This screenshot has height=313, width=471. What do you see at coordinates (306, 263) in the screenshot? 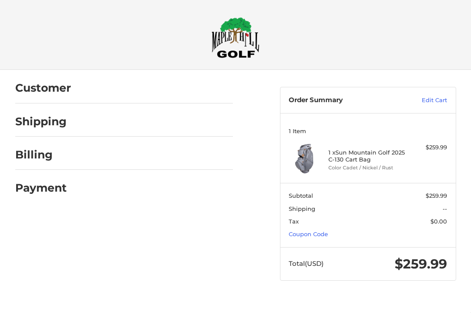
I see `span: Total (USD)` at bounding box center [306, 263].